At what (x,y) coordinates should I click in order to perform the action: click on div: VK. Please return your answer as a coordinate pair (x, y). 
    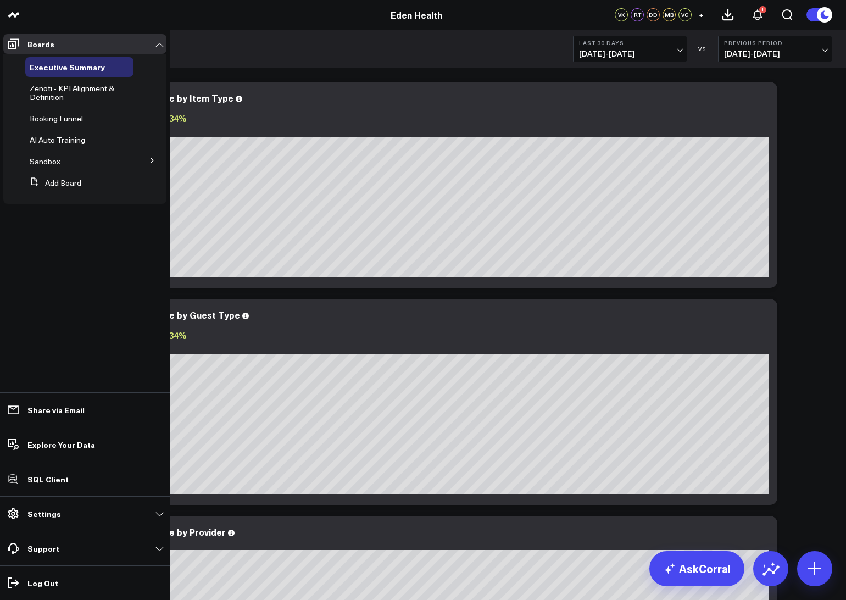
    Looking at the image, I should click on (622, 15).